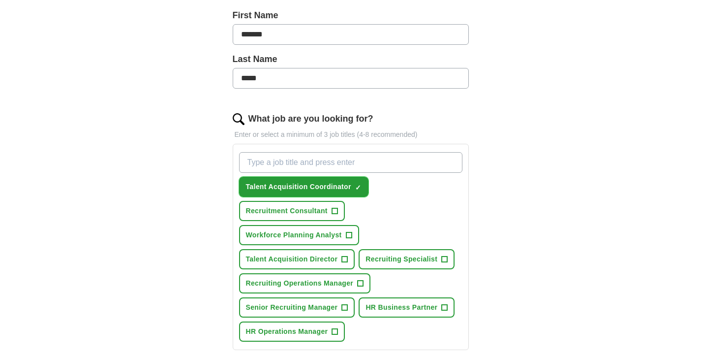 Image resolution: width=701 pixels, height=357 pixels. I want to click on label: First Name, so click(351, 15).